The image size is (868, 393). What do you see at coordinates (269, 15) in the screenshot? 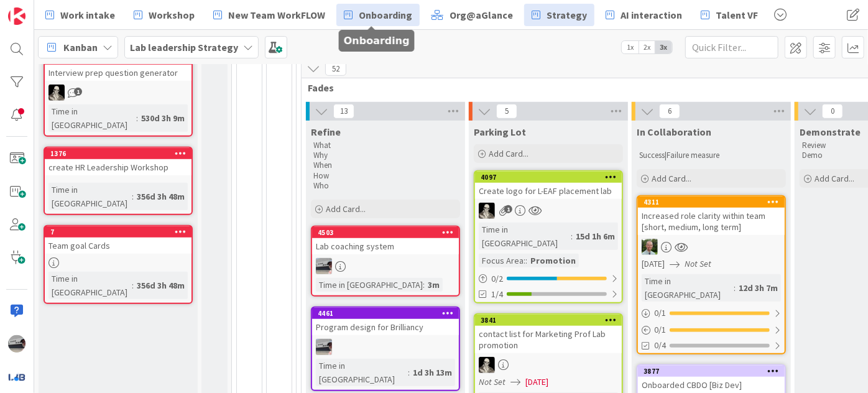
I see `a: New Team WorkFLOW` at bounding box center [269, 15].